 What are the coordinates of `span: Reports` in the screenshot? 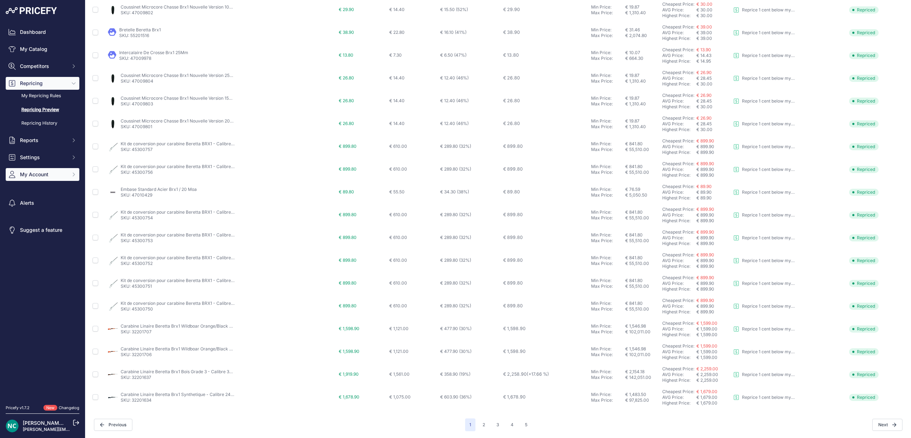 It's located at (43, 140).